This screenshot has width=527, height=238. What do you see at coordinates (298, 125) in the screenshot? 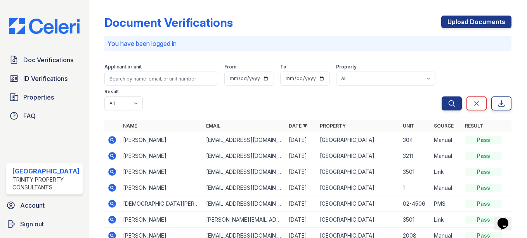
I see `a: Date ▼` at bounding box center [298, 125].